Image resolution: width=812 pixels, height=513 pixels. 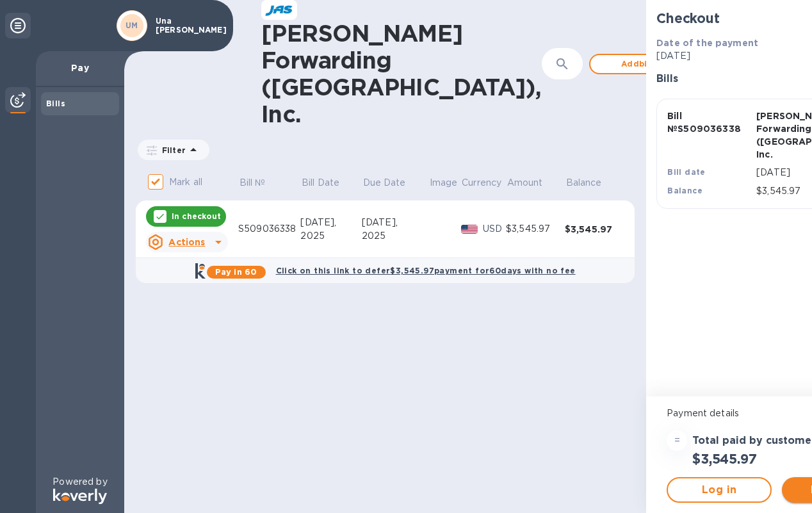 I want to click on span: Due Date, so click(x=393, y=182).